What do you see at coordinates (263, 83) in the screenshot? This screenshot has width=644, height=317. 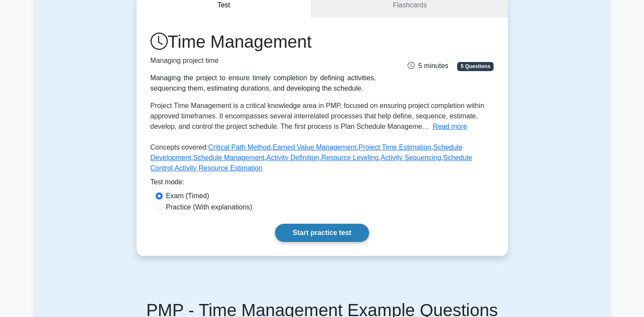 I see `div: Managing the project to ensure timely completion by defining activities, sequencing them, estimat...` at bounding box center [263, 83].